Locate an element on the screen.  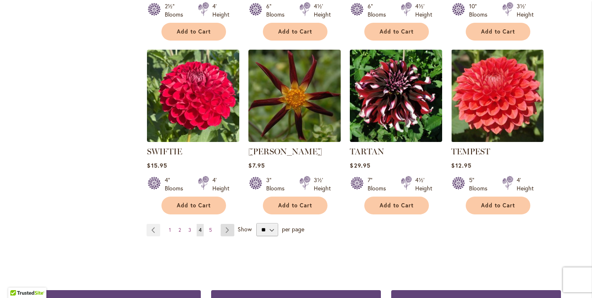
span: 4 is located at coordinates (200, 230).